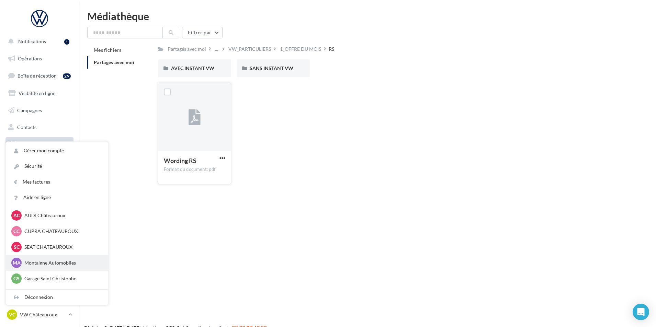 Image resolution: width=656 pixels, height=327 pixels. Describe the element at coordinates (57, 197) in the screenshot. I see `a: Aide en ligne` at that location.